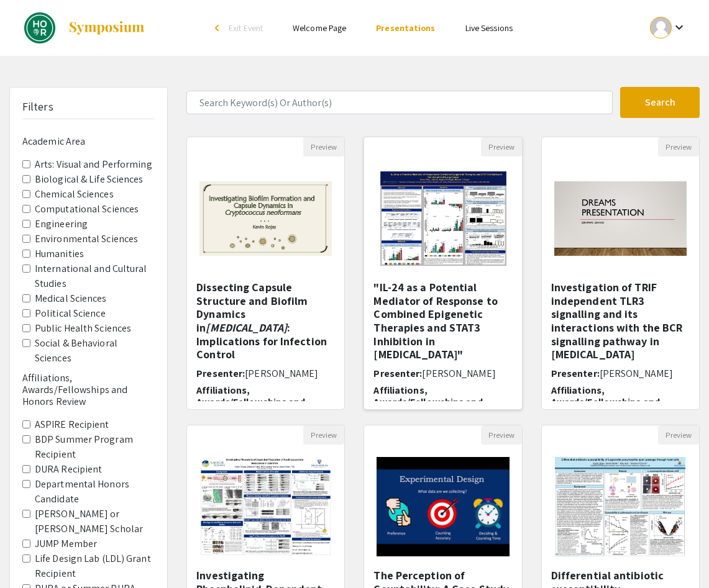 This screenshot has width=709, height=588. I want to click on label: Medical Sciences, so click(71, 298).